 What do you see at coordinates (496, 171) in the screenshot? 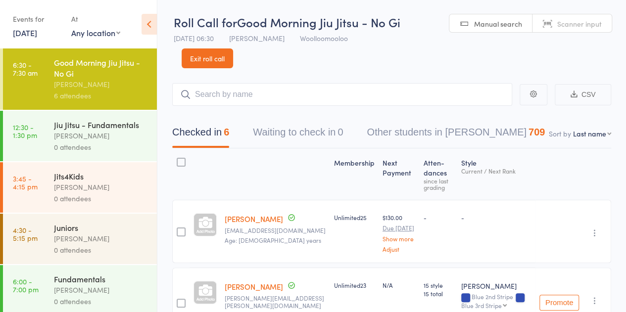
I see `div: Current / Next Rank` at bounding box center [496, 171].